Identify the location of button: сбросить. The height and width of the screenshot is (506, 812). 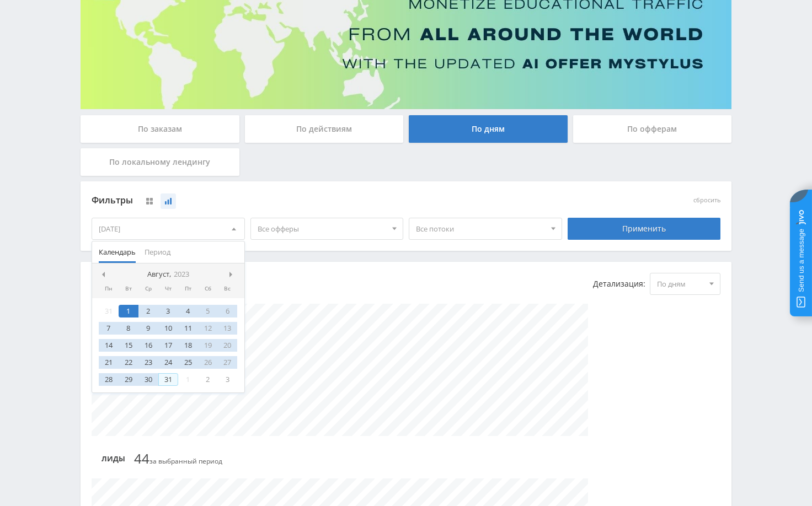
(707, 200).